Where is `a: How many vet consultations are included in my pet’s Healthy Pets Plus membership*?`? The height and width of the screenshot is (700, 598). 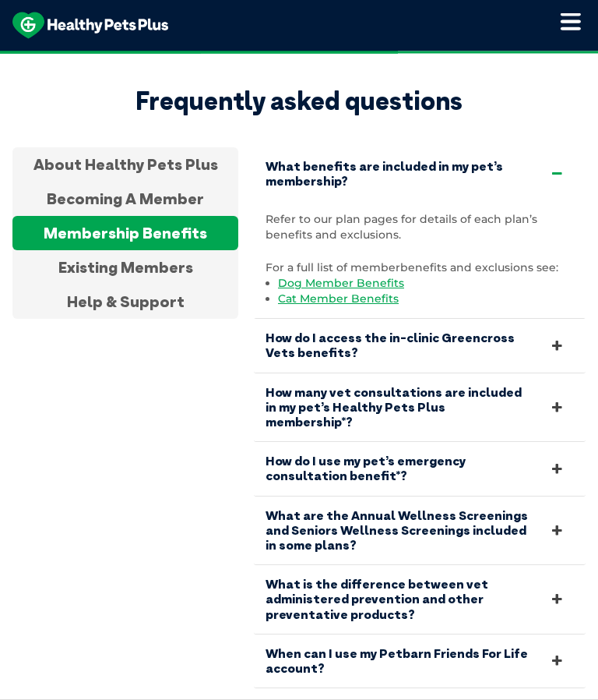 a: How many vet consultations are included in my pet’s Healthy Pets Plus membership*? is located at coordinates (420, 409).